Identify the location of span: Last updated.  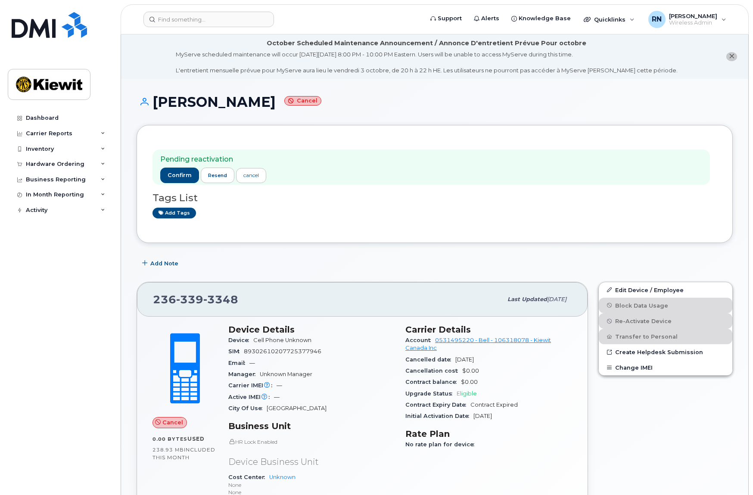
(527, 299).